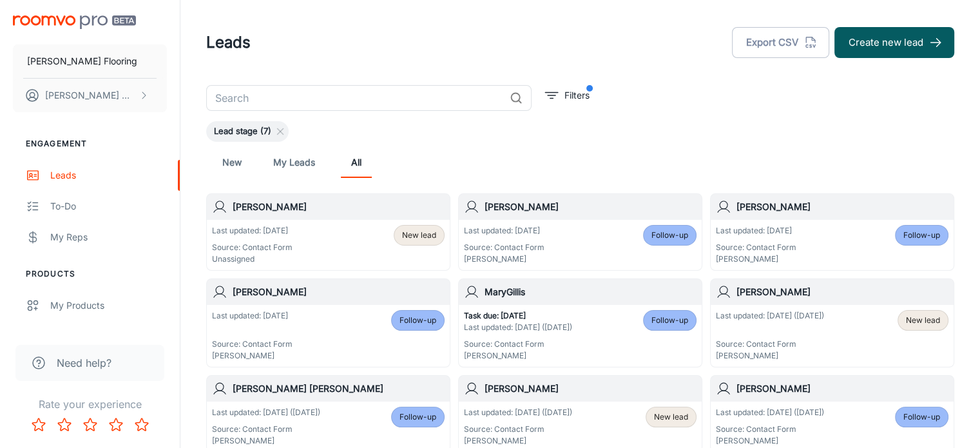 The image size is (980, 448). What do you see at coordinates (89, 404) in the screenshot?
I see `p: Rate your experience` at bounding box center [89, 404].